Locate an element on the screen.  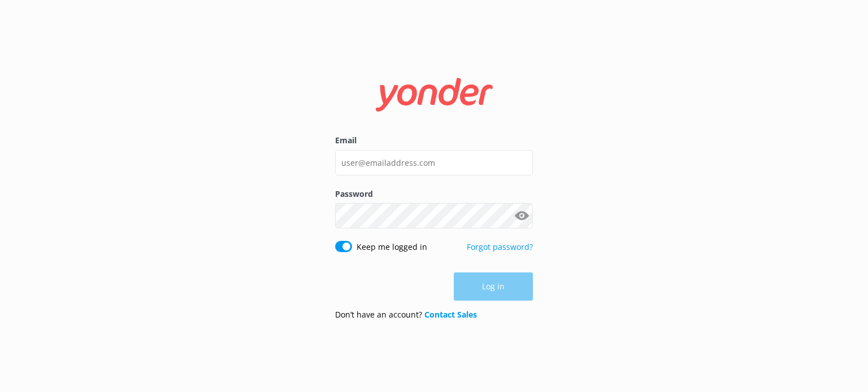
label: Email is located at coordinates (434, 141).